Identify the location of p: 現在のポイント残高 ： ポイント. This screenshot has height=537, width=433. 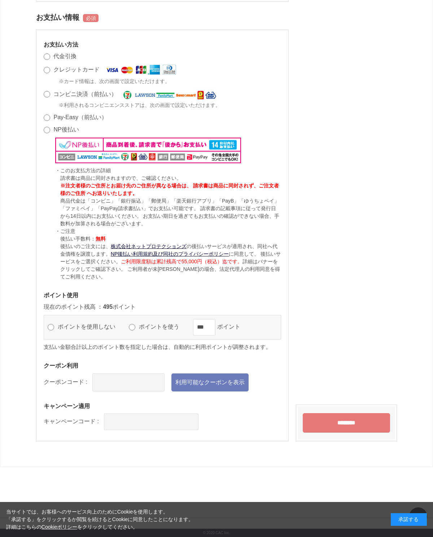
(163, 307).